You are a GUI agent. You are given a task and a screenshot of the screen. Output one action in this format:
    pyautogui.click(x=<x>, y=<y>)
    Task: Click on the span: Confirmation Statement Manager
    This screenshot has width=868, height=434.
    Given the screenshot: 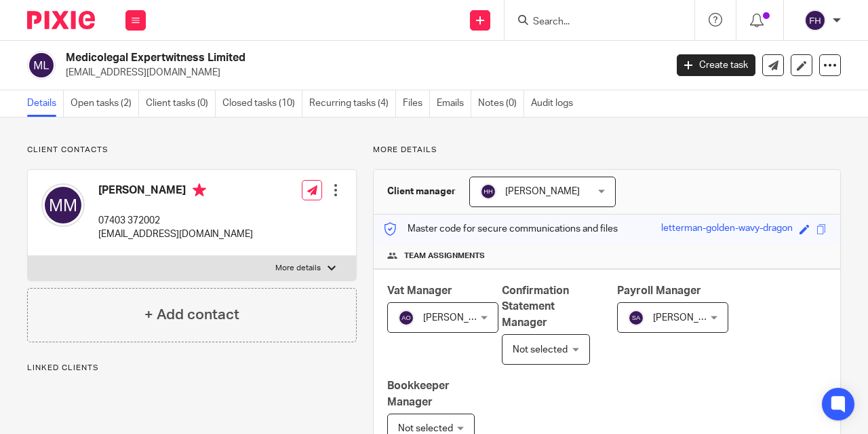 What is the action you would take?
    pyautogui.click(x=535, y=306)
    